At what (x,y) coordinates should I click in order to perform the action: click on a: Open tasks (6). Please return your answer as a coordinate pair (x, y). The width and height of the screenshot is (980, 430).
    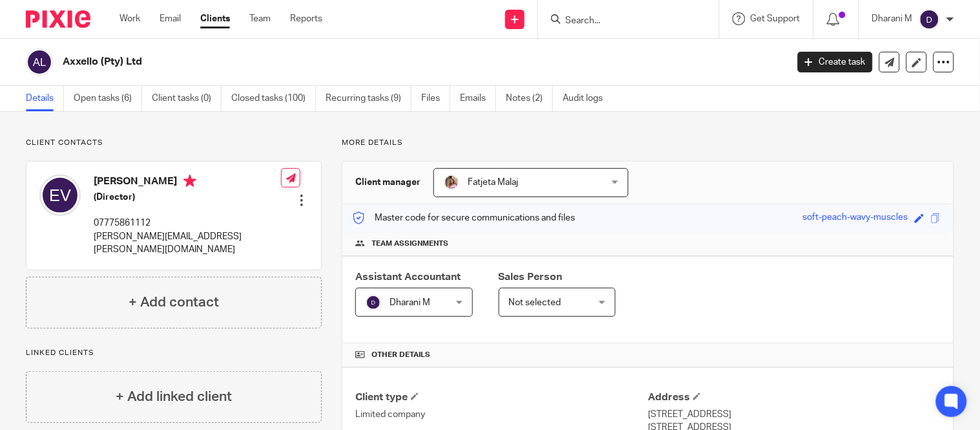
    Looking at the image, I should click on (108, 98).